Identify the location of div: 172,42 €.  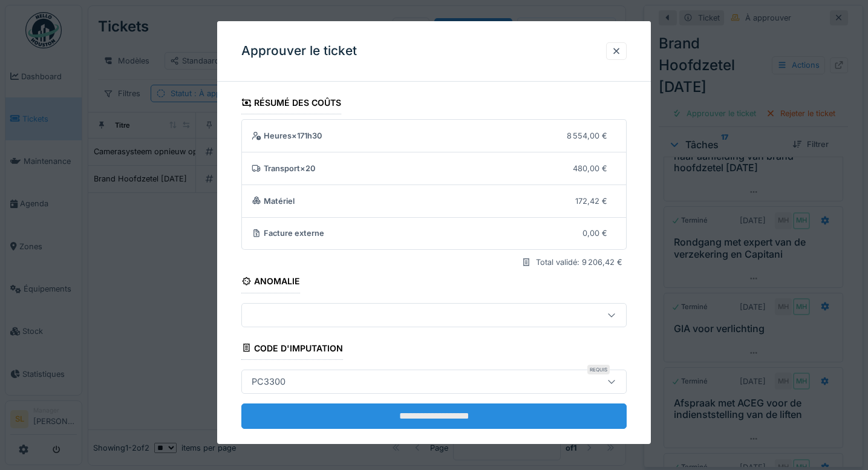
(591, 201).